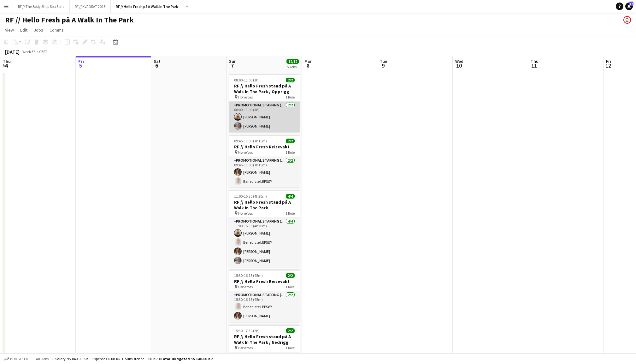  Describe the element at coordinates (9, 30) in the screenshot. I see `span: View` at that location.